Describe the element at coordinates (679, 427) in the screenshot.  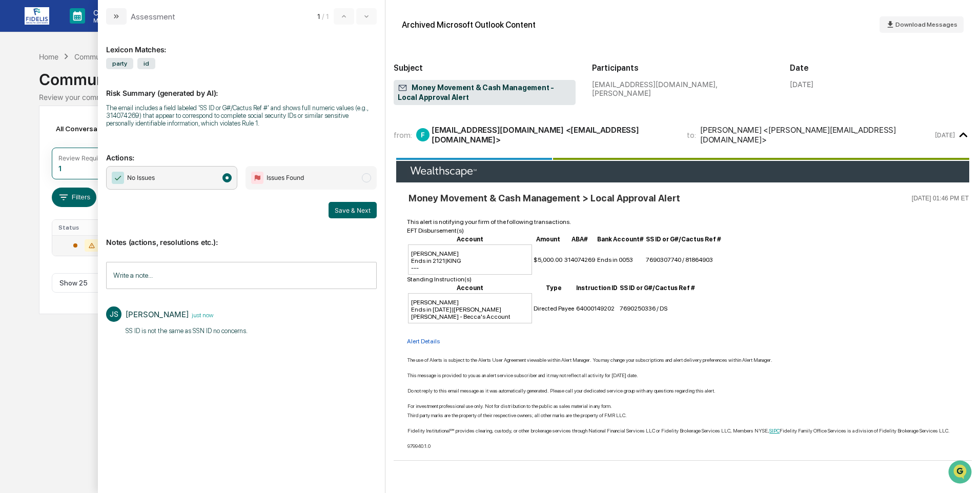
I see `td: Fidelity Institutional℠ provides clearing, custody, or other brokerage services through National ...` at that location.